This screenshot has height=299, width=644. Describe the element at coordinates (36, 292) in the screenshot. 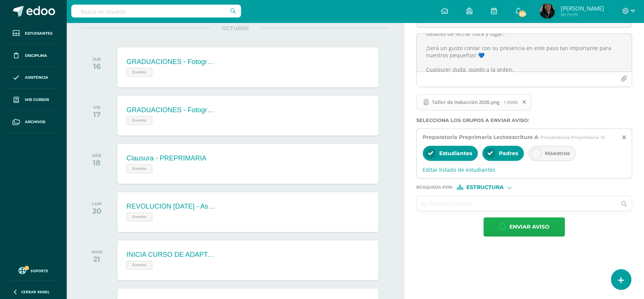

I see `span: Cerrar panel` at that location.